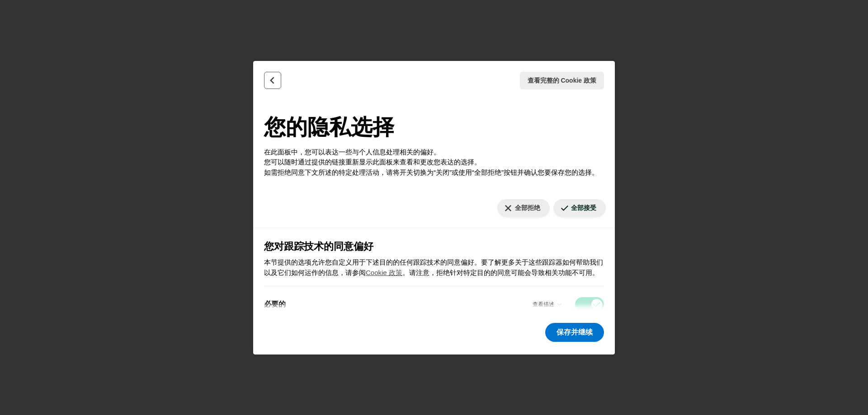 This screenshot has height=415, width=868. What do you see at coordinates (373, 162) in the screenshot?
I see `font: 您可以随时通过提供的链接重新显示此面板来查看和更改您表达的选择。` at bounding box center [373, 162].